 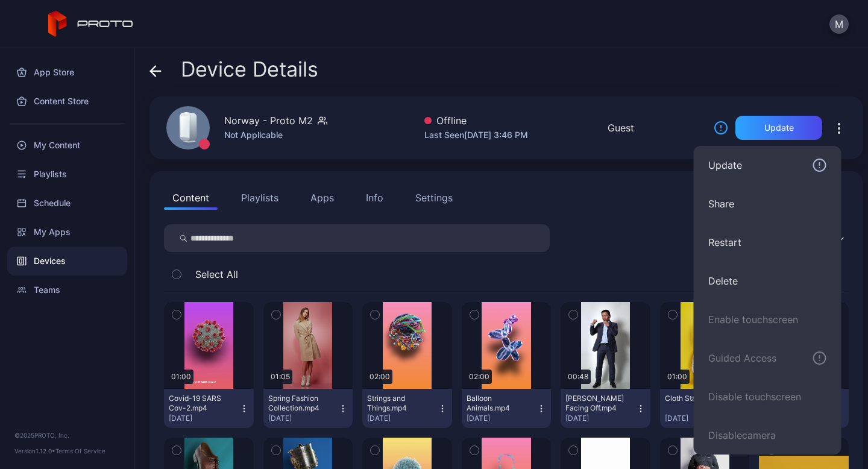 I want to click on a: My Apps, so click(x=67, y=232).